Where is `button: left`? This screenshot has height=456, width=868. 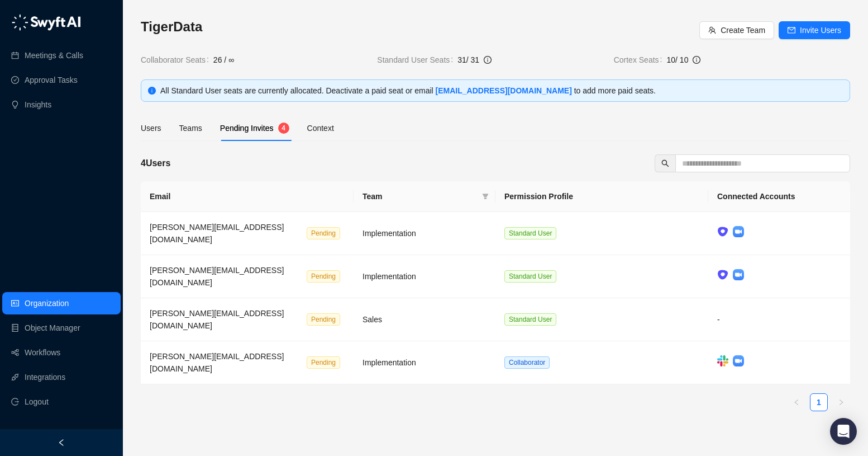
button: left is located at coordinates (797, 402).